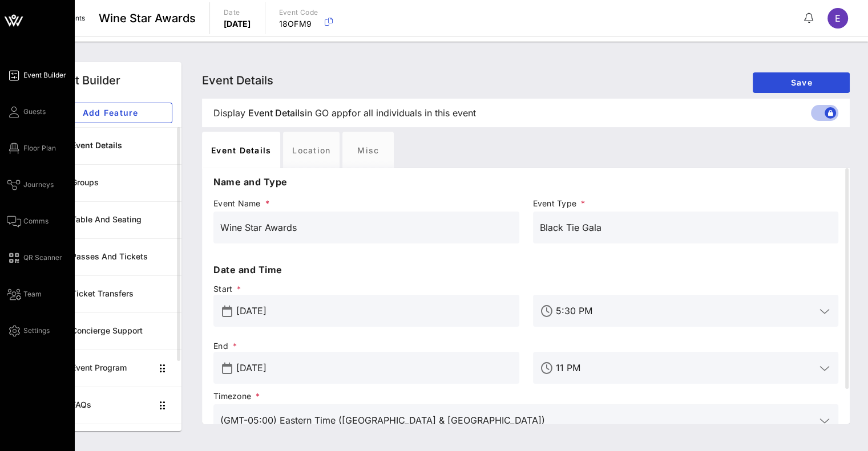 This screenshot has width=868, height=451. What do you see at coordinates (43, 258) in the screenshot?
I see `span: QR Scanner` at bounding box center [43, 258].